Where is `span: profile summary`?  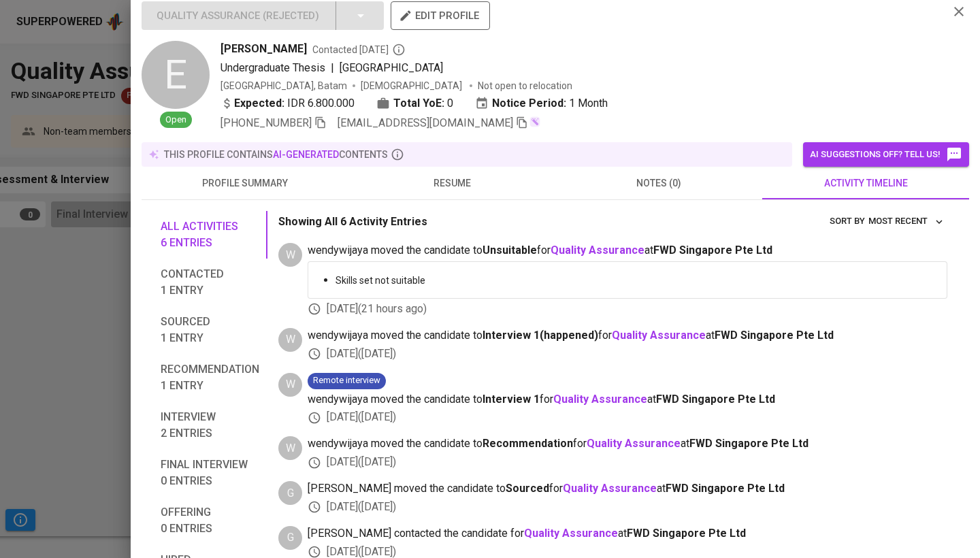 span: profile summary is located at coordinates (245, 183).